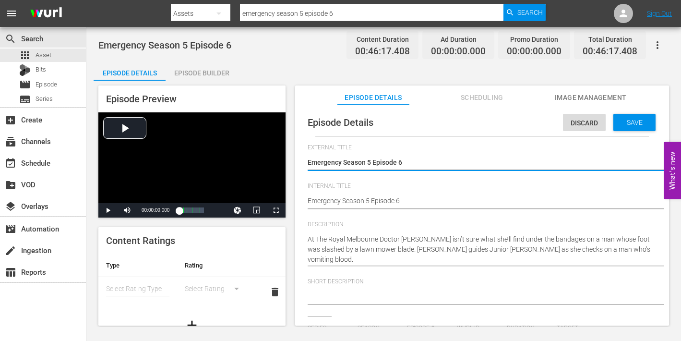 The width and height of the screenshot is (681, 341). I want to click on span: Content Ratings, so click(141, 240).